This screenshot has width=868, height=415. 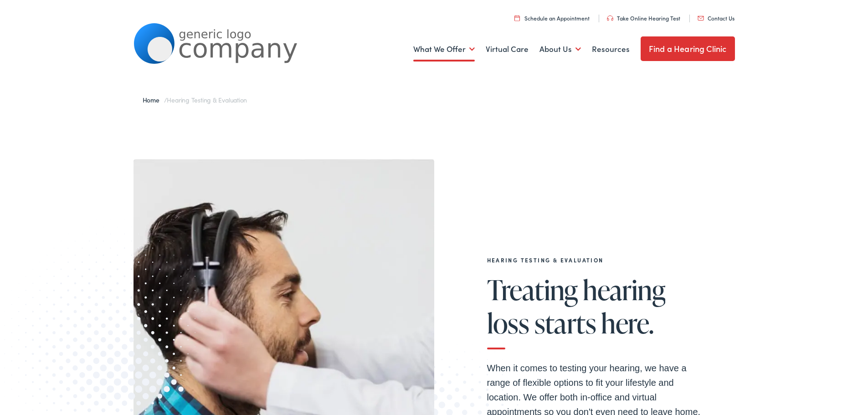 What do you see at coordinates (643, 18) in the screenshot?
I see `a: Take Online Hearing Test` at bounding box center [643, 18].